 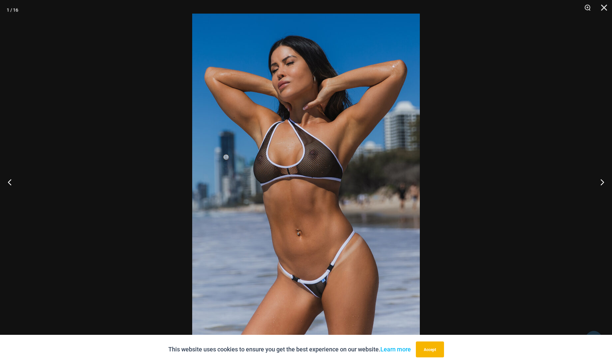 What do you see at coordinates (13, 10) in the screenshot?
I see `div: 1 / 16` at bounding box center [13, 10].